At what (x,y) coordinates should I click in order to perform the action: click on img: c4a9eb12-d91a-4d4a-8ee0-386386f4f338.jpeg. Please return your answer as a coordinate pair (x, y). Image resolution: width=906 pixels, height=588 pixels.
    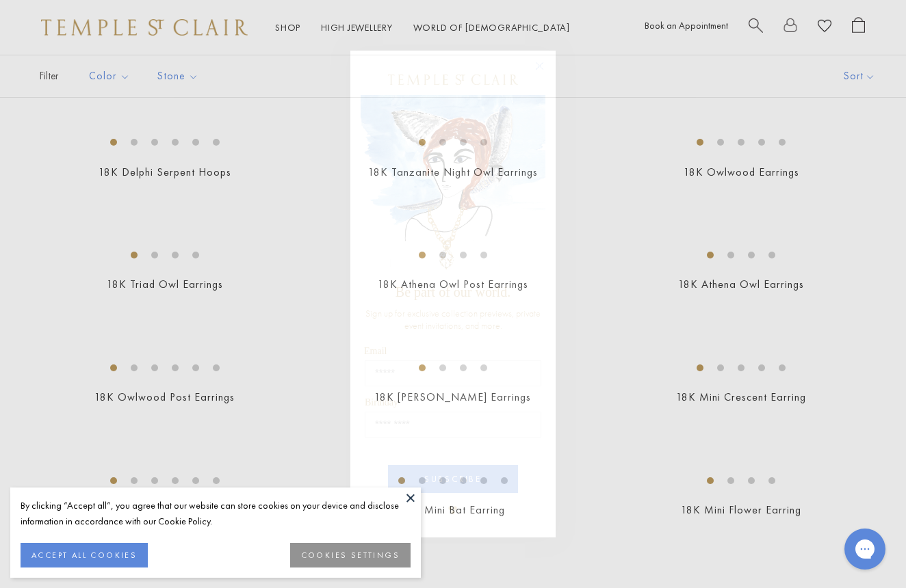
    Looking at the image, I should click on (453, 186).